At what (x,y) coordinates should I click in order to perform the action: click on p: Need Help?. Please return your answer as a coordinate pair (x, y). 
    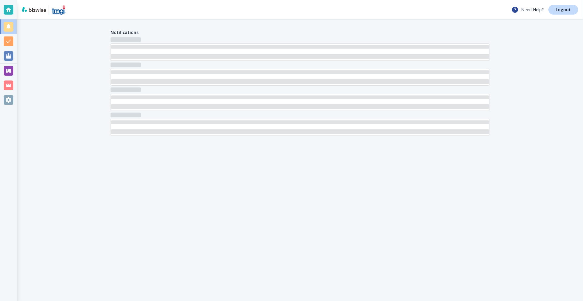
    Looking at the image, I should click on (527, 10).